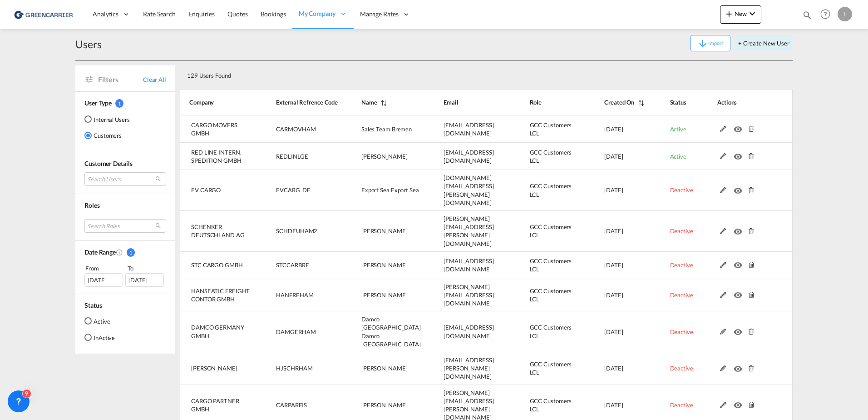 This screenshot has width=868, height=420. Describe the element at coordinates (463, 129) in the screenshot. I see `td: bre.sales@cargomovers.de` at that location.